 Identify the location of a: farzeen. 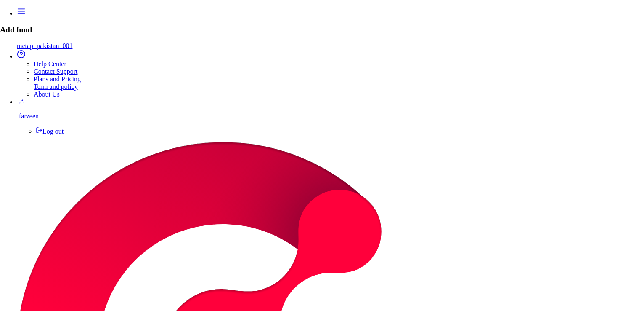
(332, 109).